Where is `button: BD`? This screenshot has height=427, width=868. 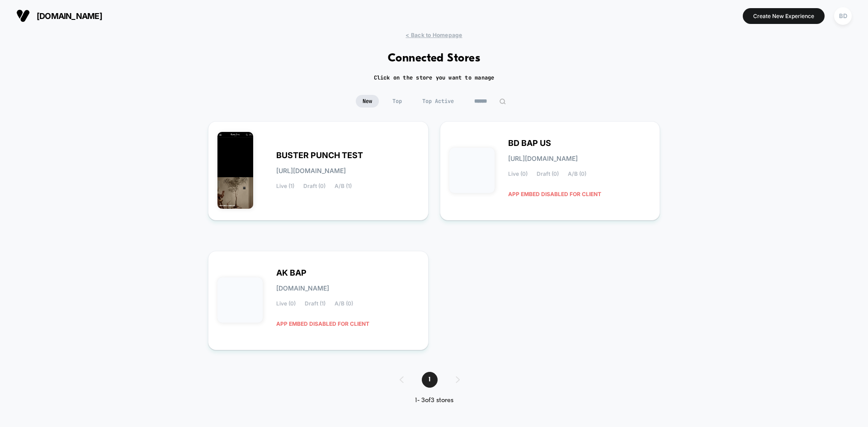 button: BD is located at coordinates (843, 16).